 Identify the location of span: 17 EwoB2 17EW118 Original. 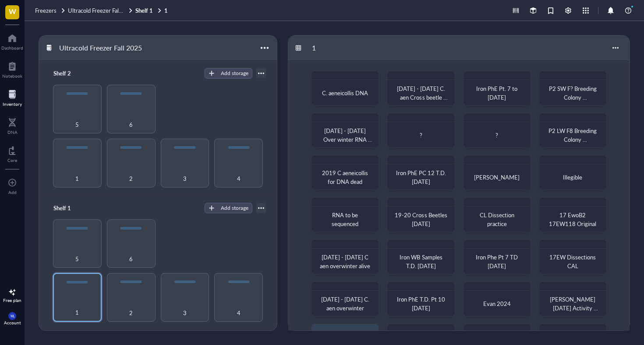
(572, 219).